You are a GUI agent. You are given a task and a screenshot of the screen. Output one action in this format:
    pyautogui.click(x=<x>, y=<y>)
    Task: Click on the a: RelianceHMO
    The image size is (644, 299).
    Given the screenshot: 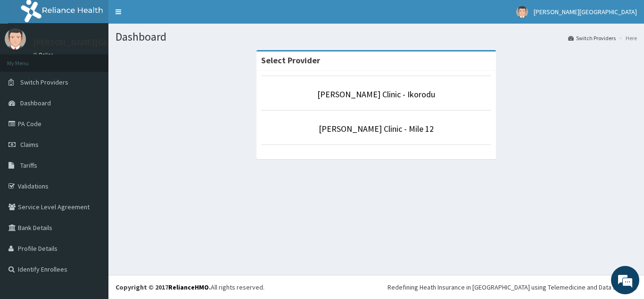 What is the action you would take?
    pyautogui.click(x=188, y=287)
    